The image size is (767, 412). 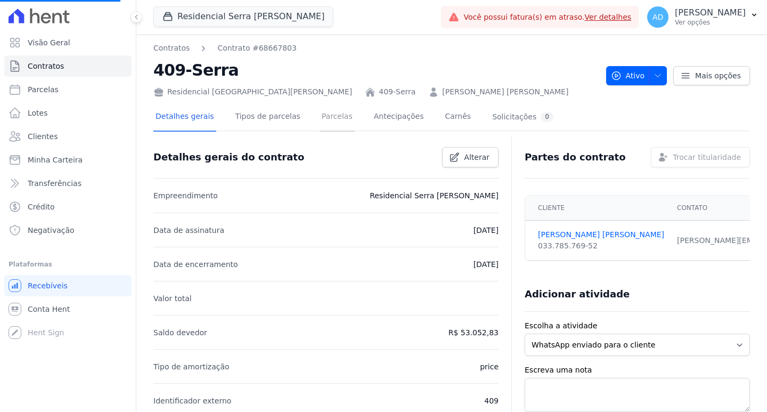 I want to click on a: Crédito, so click(x=68, y=207).